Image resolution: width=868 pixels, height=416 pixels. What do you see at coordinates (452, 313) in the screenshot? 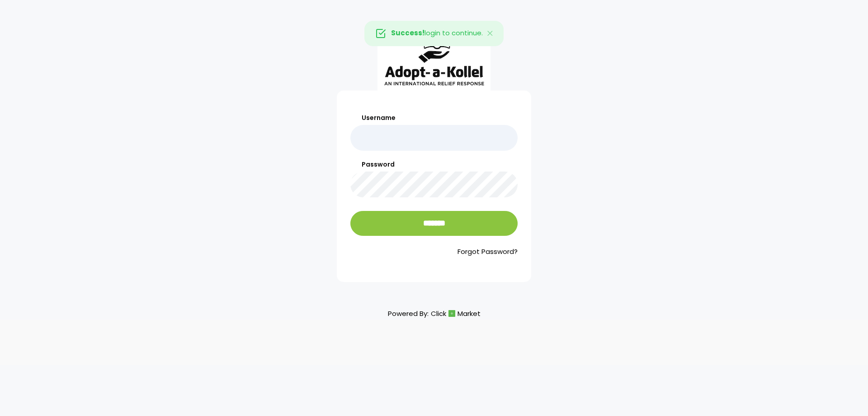
I see `img: cm_icon.png` at bounding box center [452, 313].